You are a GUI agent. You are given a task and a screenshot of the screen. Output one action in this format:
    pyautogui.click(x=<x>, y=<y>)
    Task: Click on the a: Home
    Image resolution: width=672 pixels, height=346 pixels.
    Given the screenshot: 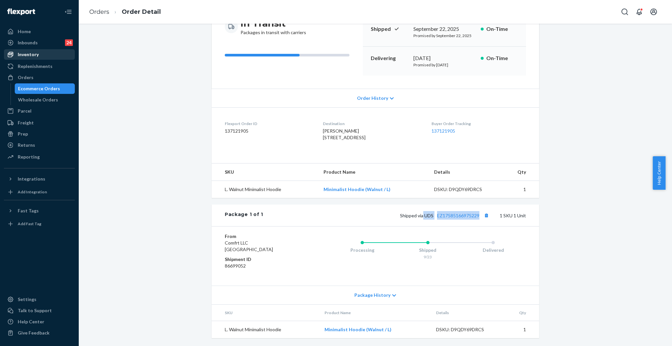 What is the action you would take?
    pyautogui.click(x=39, y=32)
    